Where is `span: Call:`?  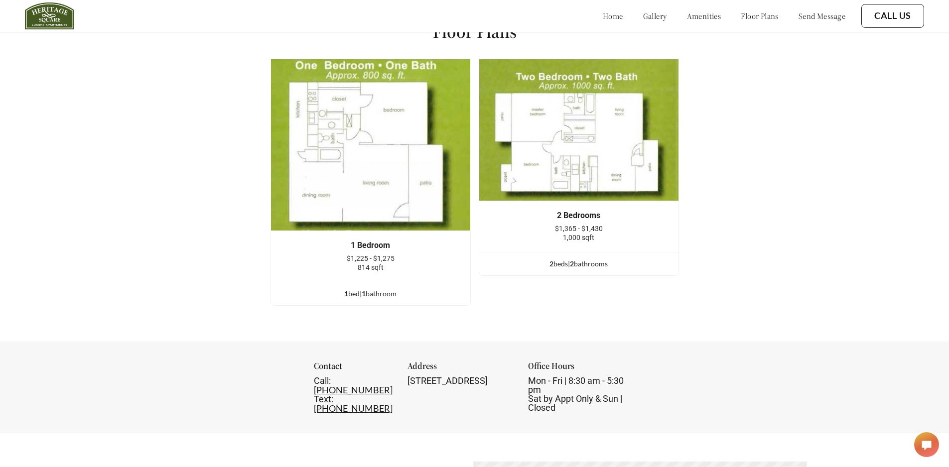 span: Call: is located at coordinates (322, 381).